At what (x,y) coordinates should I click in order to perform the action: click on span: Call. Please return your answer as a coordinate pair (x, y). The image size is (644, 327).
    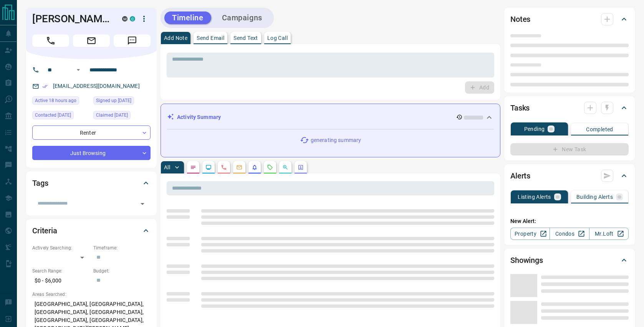
    Looking at the image, I should click on (51, 40).